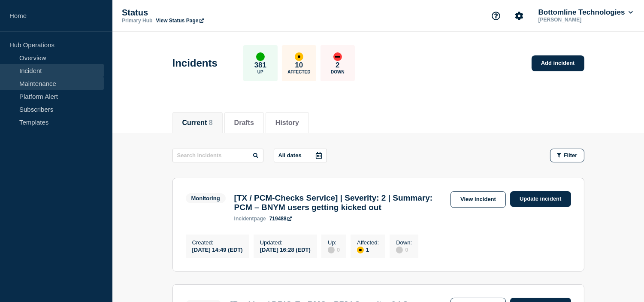 The height and width of the screenshot is (302, 644). What do you see at coordinates (404, 242) in the screenshot?
I see `p: Down :` at bounding box center [404, 242].